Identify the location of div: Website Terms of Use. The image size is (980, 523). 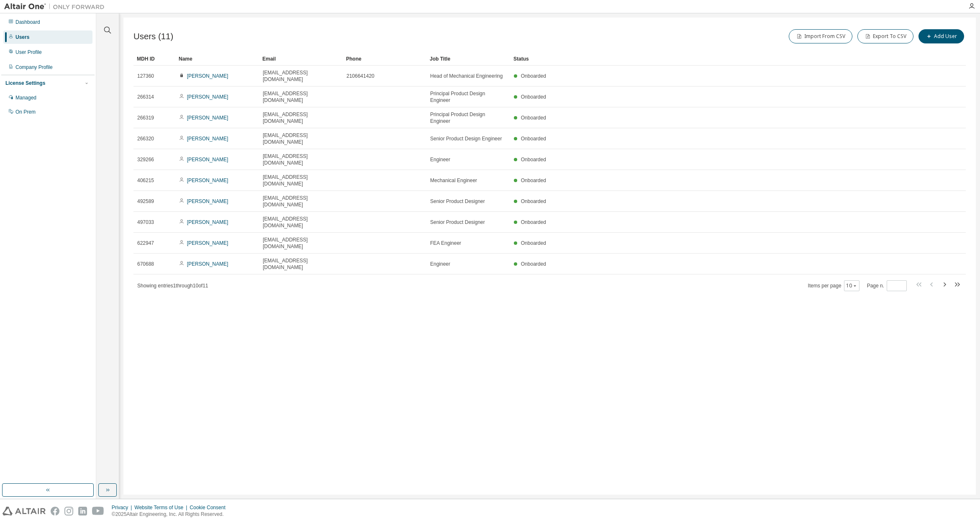
(162, 508).